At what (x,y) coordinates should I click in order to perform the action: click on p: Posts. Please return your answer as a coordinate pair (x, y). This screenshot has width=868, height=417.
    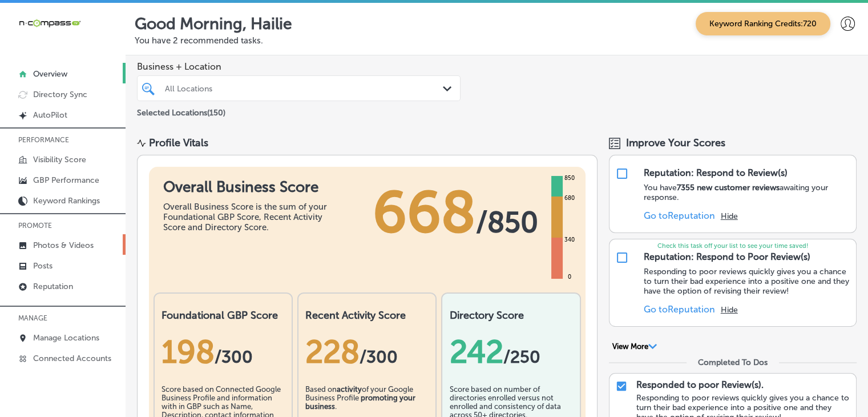
    Looking at the image, I should click on (43, 265).